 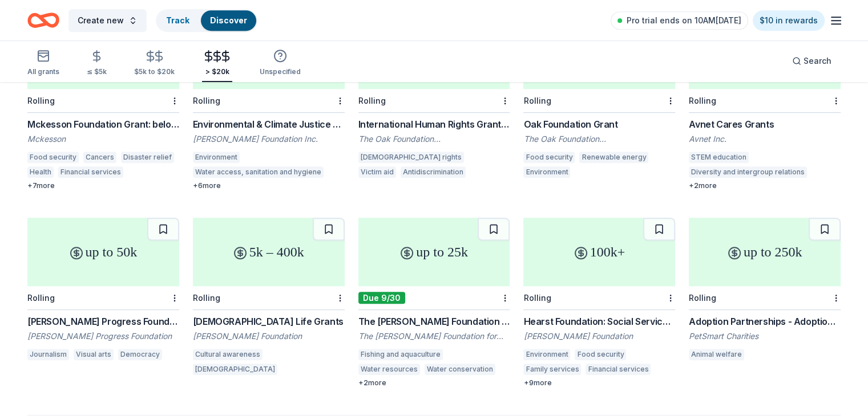 What do you see at coordinates (97, 63) in the screenshot?
I see `button: ≤ $5k` at bounding box center [97, 63].